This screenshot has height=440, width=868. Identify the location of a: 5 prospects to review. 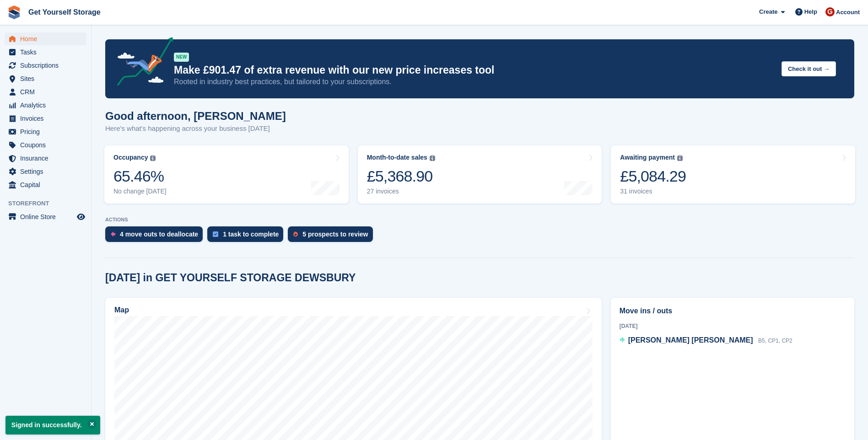
(332, 236).